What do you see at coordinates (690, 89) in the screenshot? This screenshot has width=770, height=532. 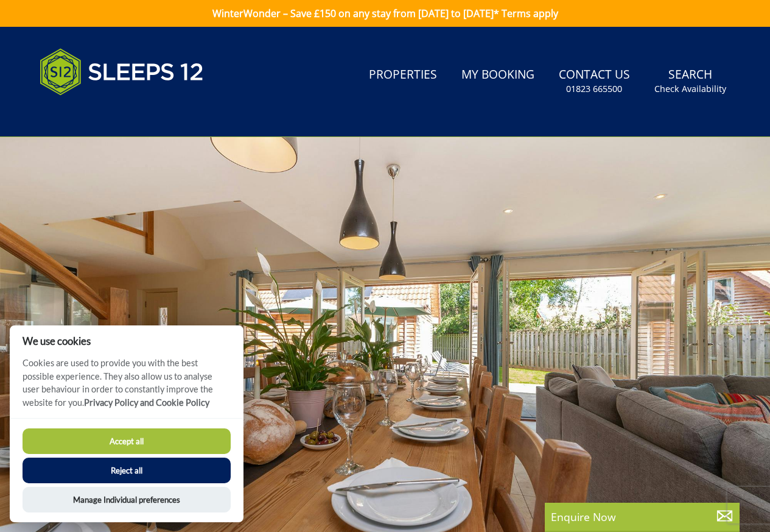 I see `small: Check Availability` at bounding box center [690, 89].